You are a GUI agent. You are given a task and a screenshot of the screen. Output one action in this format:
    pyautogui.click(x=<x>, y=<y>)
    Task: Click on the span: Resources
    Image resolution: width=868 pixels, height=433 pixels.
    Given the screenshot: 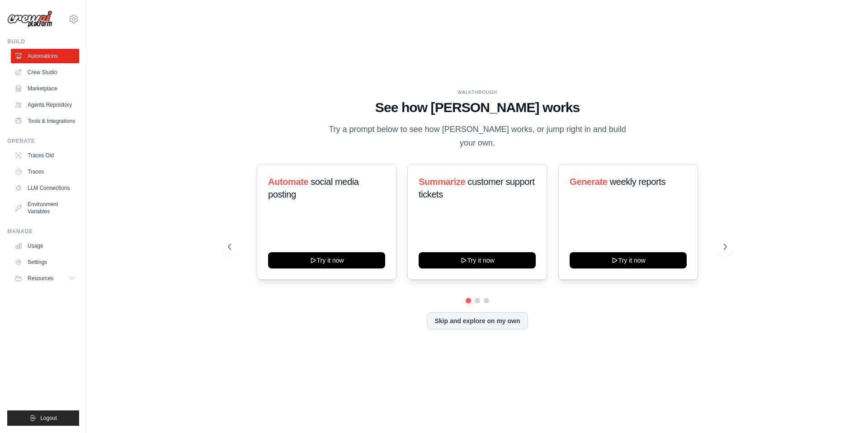 What is the action you would take?
    pyautogui.click(x=40, y=279)
    